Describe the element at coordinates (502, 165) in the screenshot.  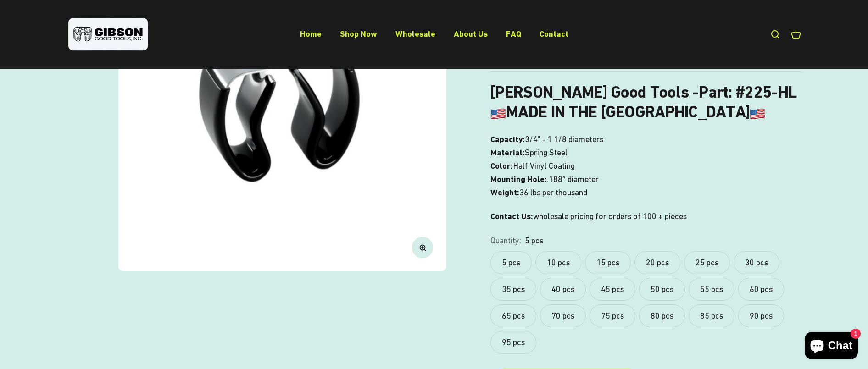
I see `b: Color:` at that location.